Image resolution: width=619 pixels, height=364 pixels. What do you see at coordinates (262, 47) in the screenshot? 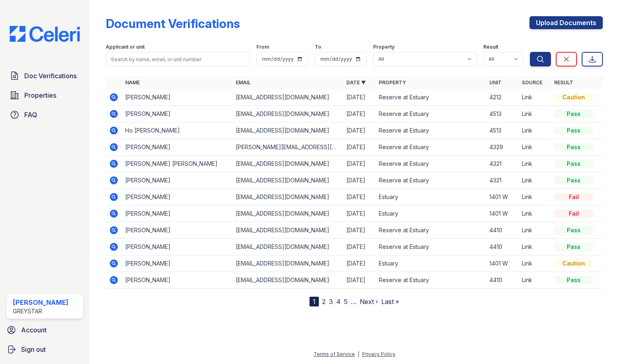
I see `label: From` at bounding box center [262, 47].